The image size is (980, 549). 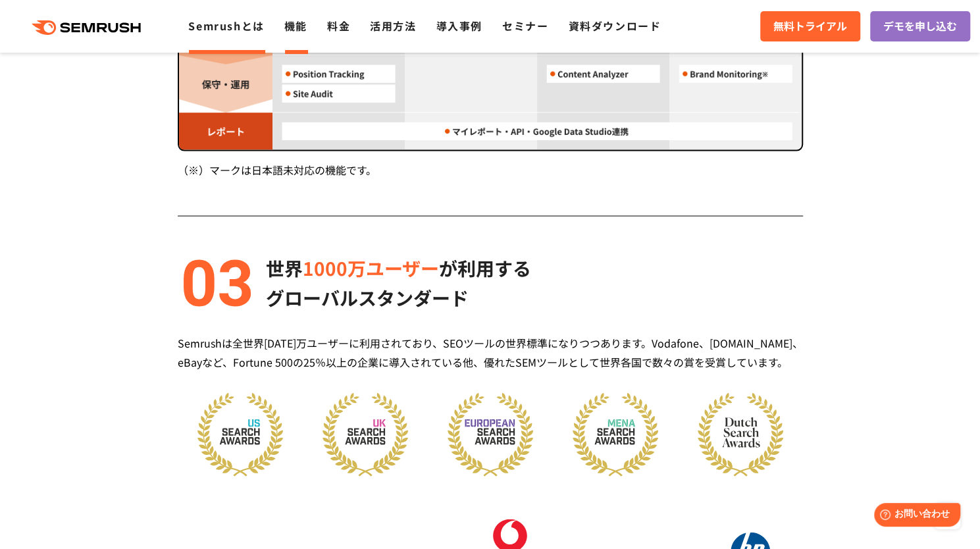 What do you see at coordinates (393, 26) in the screenshot?
I see `a: 活用方法` at bounding box center [393, 26].